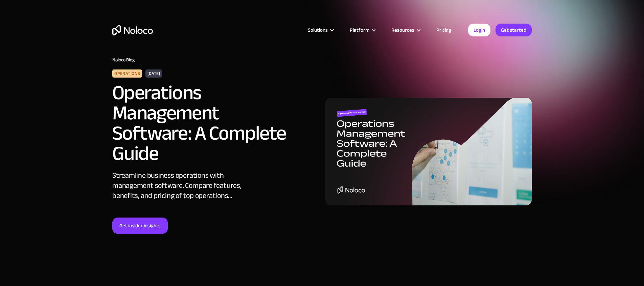 The height and width of the screenshot is (286, 644). I want to click on a: Pricing, so click(444, 30).